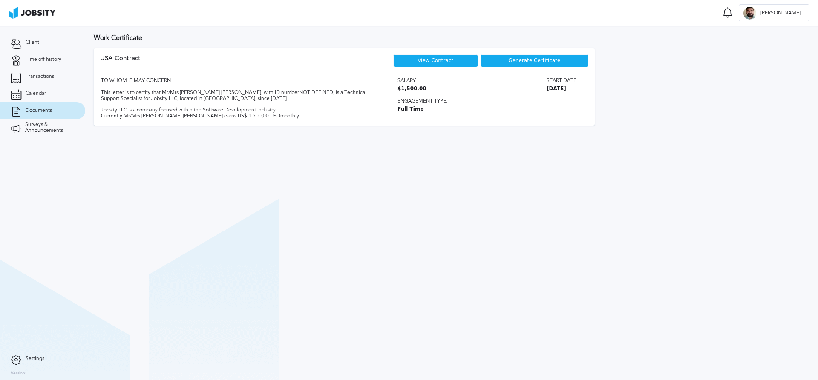 The height and width of the screenshot is (380, 818). I want to click on span: Salary:, so click(412, 81).